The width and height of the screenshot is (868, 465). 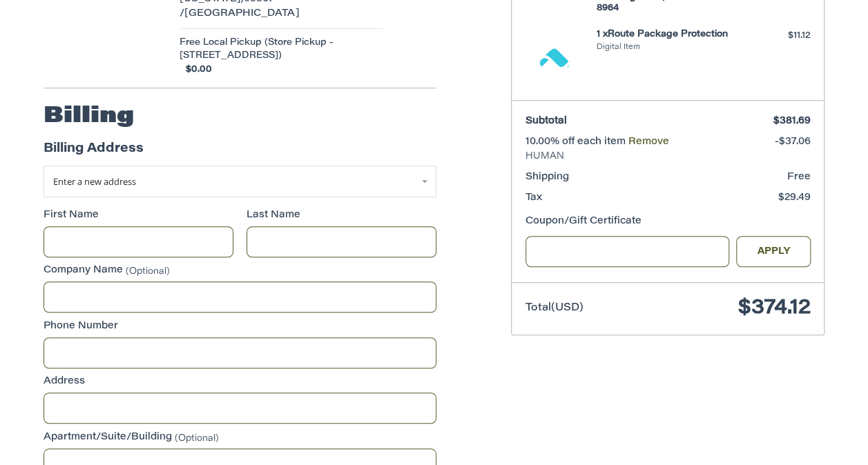 I want to click on span: Tax, so click(x=534, y=199).